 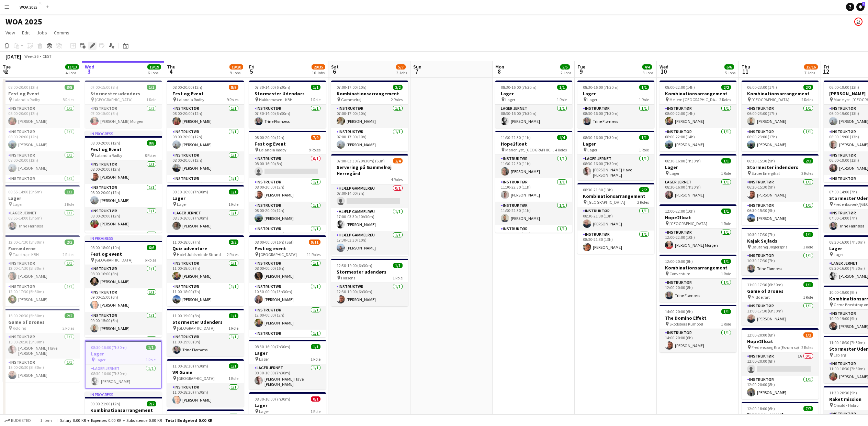 I want to click on span: 06:00-19:00 (13h), so click(x=844, y=87).